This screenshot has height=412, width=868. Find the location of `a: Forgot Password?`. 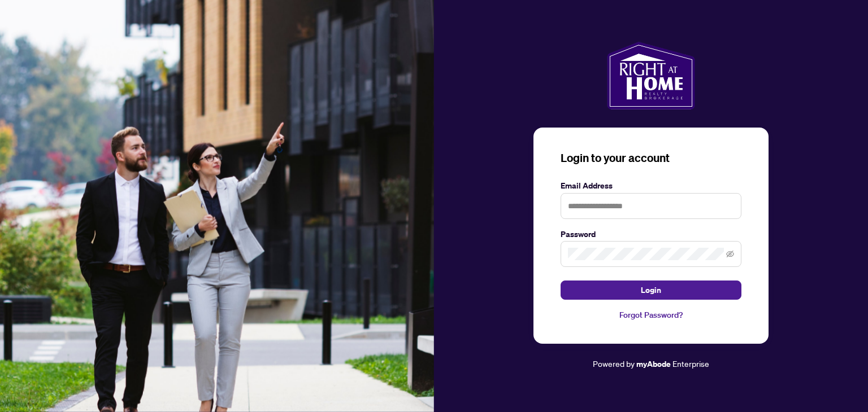

a: Forgot Password? is located at coordinates (651, 315).